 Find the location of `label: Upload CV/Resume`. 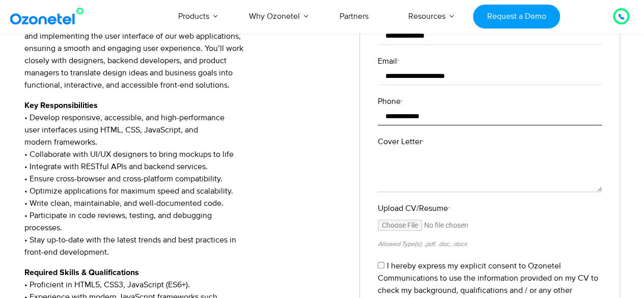

label: Upload CV/Resume is located at coordinates (490, 208).